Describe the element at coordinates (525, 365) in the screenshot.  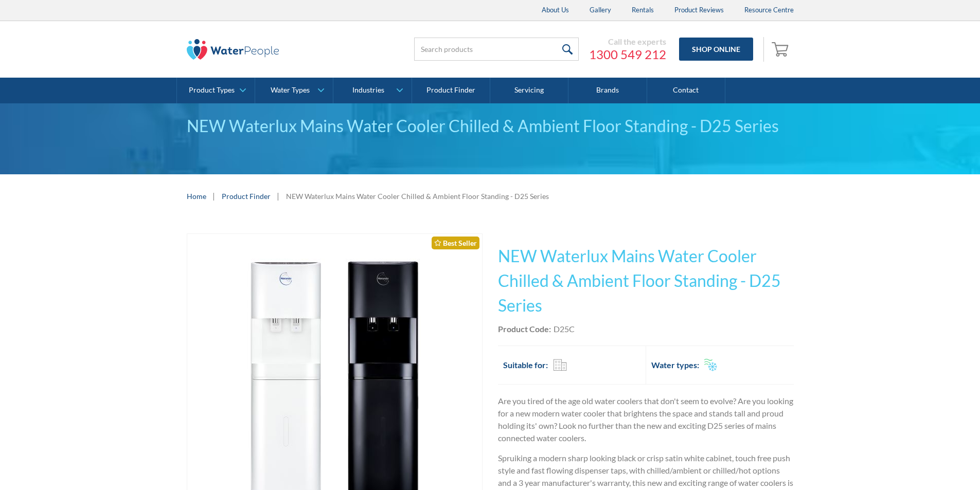
I see `h2: Suitable for:` at that location.